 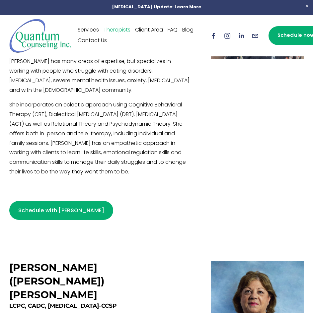 What do you see at coordinates (100, 139) in the screenshot?
I see `p: She incorporates an eclectic approach using Cognitive Behavioral Therapy (CBT), Dialectical [MEDI...` at bounding box center [100, 139].